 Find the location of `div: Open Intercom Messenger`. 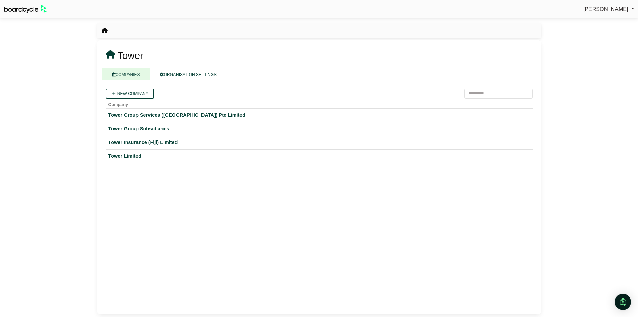

div: Open Intercom Messenger is located at coordinates (623, 302).